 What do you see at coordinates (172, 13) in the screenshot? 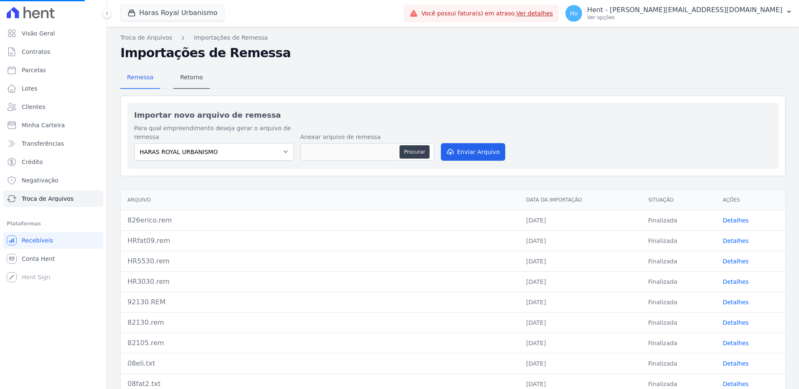
I see `button: Haras Royal Urbanismo` at bounding box center [172, 13].